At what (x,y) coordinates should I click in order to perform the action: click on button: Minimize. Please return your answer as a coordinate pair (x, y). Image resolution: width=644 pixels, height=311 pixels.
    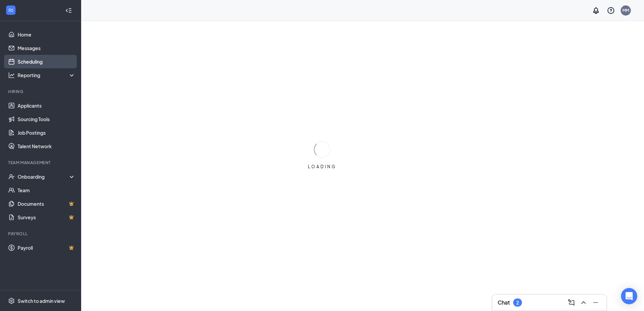
    Looking at the image, I should click on (596, 302).